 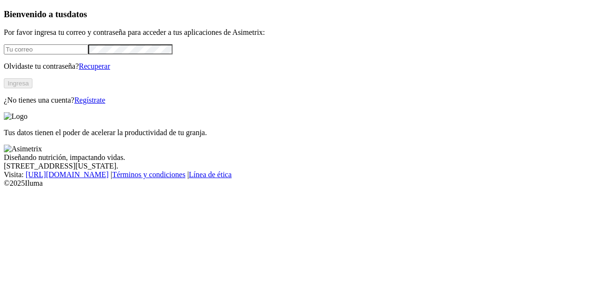 What do you see at coordinates (298, 100) in the screenshot?
I see `p: ¿No tienes una cuenta?` at bounding box center [298, 100].